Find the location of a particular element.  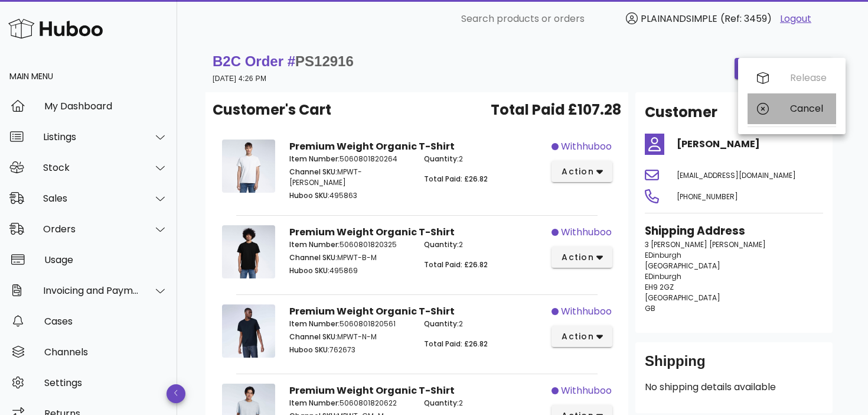

p: 495869 is located at coordinates (349, 271).